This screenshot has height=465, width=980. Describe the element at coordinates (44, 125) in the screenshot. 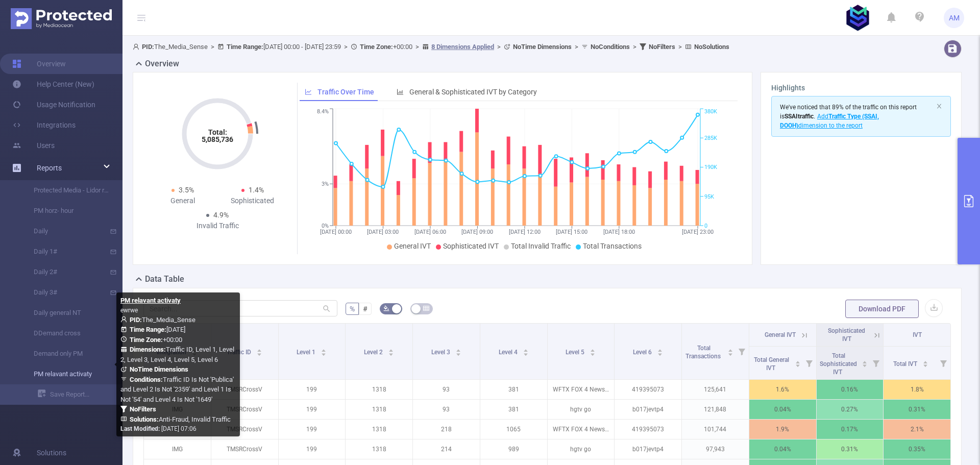

I see `a: Integrations` at that location.